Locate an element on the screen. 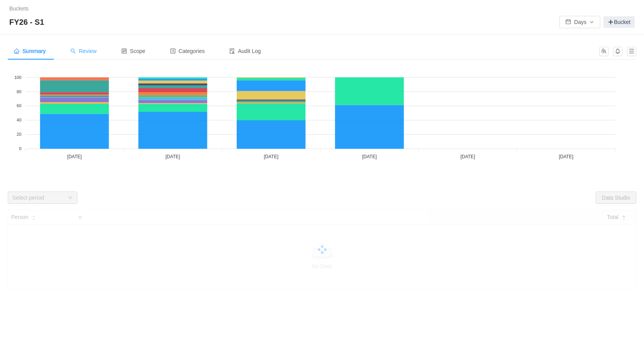  tspan: 100 is located at coordinates (18, 78).